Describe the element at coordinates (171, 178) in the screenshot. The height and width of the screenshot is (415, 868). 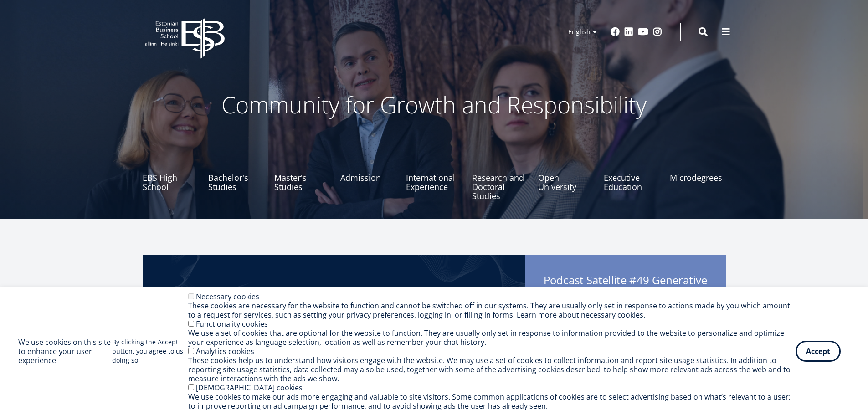
I see `a: EBS High School` at that location.